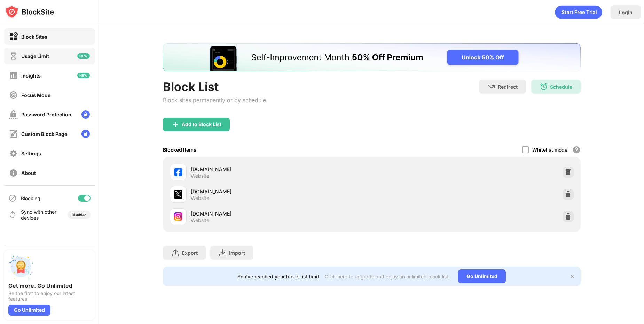 Image resolution: width=644 pixels, height=324 pixels. I want to click on div: Password Protection, so click(47, 114).